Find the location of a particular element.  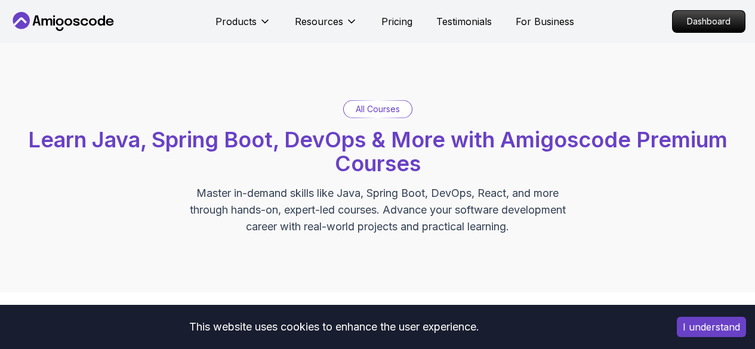

a: Pricing is located at coordinates (397, 21).